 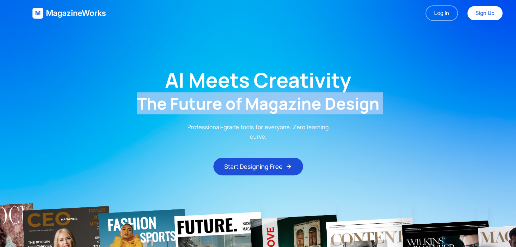 What do you see at coordinates (258, 166) in the screenshot?
I see `button: Start Designing Free` at bounding box center [258, 166].